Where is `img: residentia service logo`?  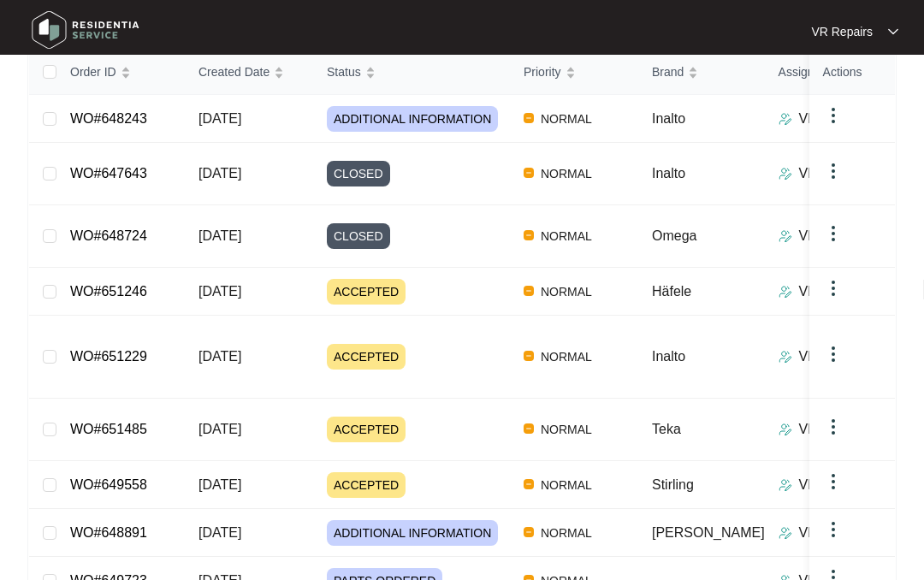
img: residentia service logo is located at coordinates (86, 30).